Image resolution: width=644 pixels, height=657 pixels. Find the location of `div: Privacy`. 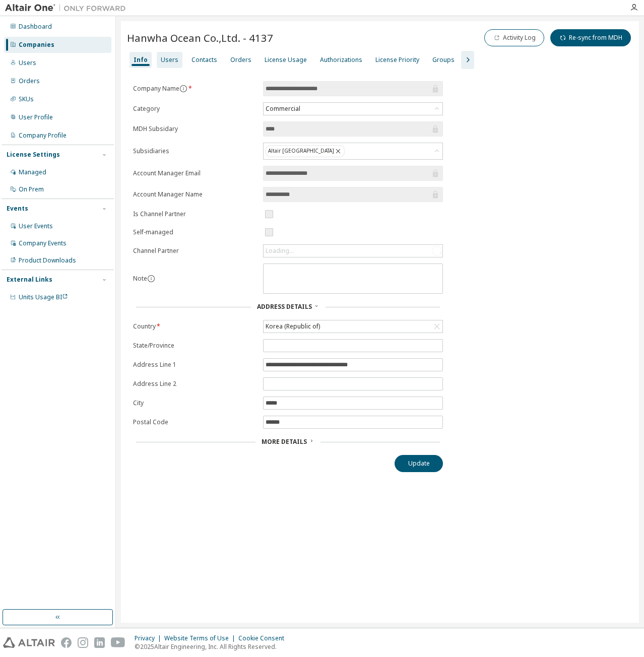

div: Privacy is located at coordinates (149, 638).